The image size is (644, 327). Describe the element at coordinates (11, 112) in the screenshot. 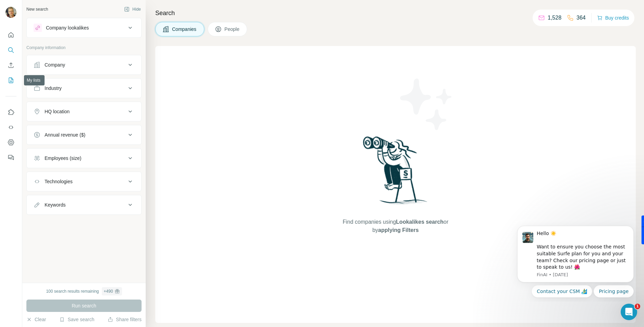

I see `button: Use Surfe on LinkedIn` at that location.